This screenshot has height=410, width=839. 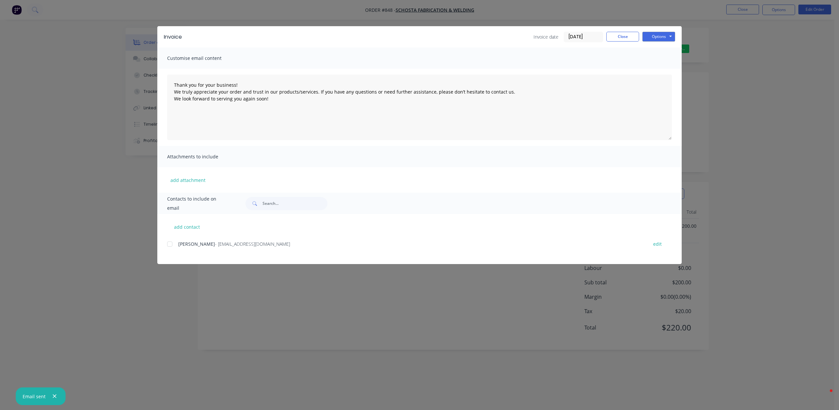 What do you see at coordinates (622, 37) in the screenshot?
I see `button: Close` at bounding box center [622, 37].